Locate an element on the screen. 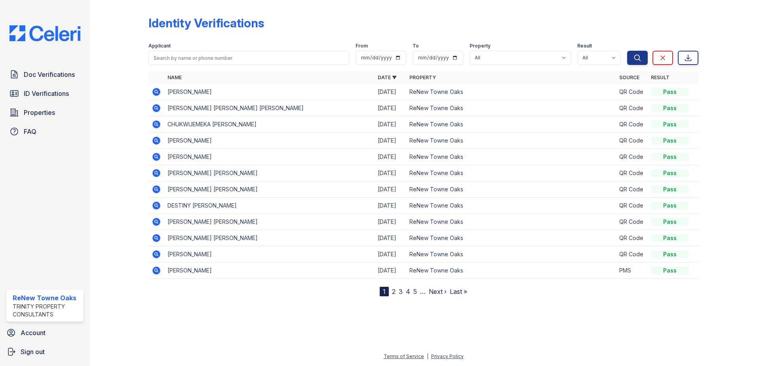  span: FAQ is located at coordinates (30, 131).